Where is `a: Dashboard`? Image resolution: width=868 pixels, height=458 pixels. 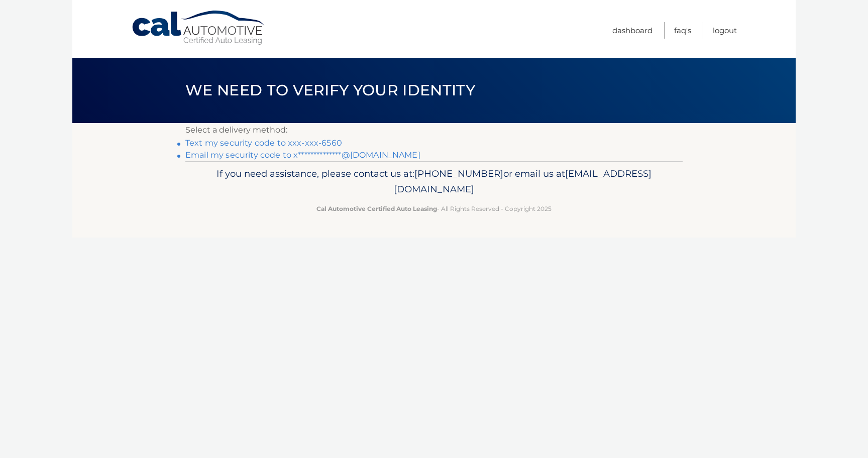
a: Dashboard is located at coordinates (632, 30).